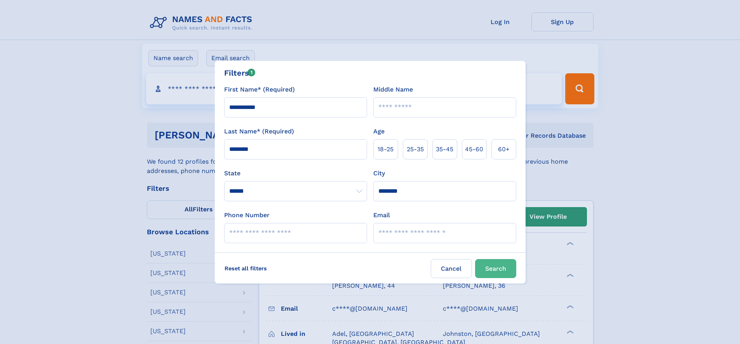 This screenshot has height=344, width=740. I want to click on label: City, so click(379, 174).